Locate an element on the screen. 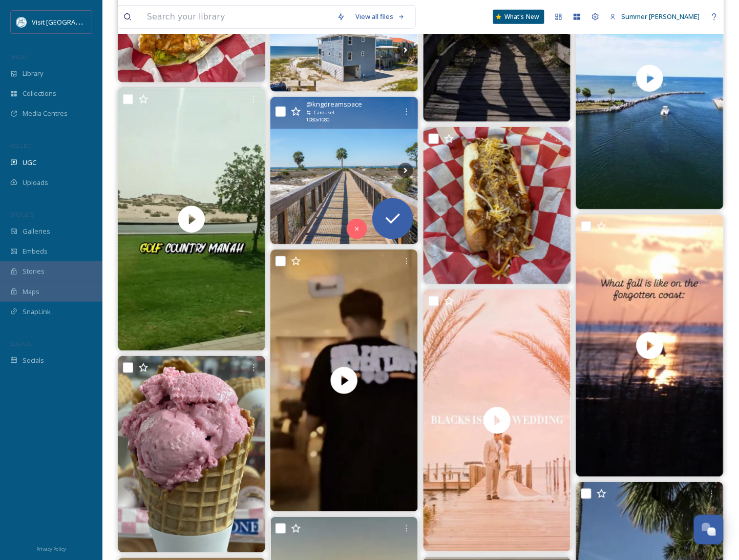 This screenshot has width=739, height=560. img: Some days just scream for ice cream. Two scoops? Three? We don’t judge. 😉🍦 #BeachDayFuel #scallop... is located at coordinates (191, 454).